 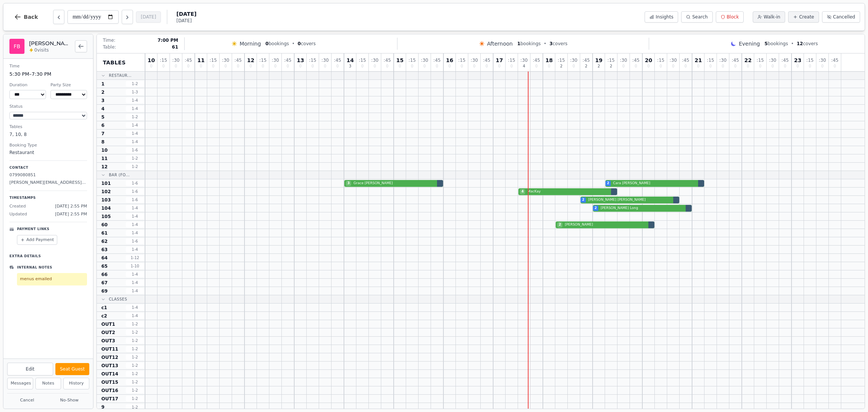 I want to click on p: Payment Links, so click(x=33, y=229).